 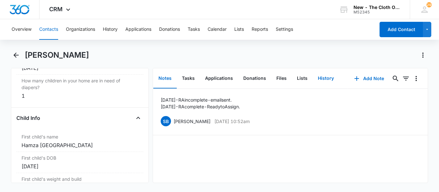 I want to click on label: First child's weight and build, so click(x=80, y=179).